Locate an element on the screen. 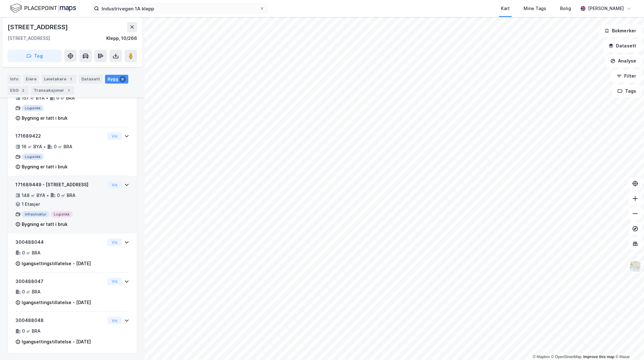 This screenshot has width=644, height=360. div: 171689422 is located at coordinates (60, 136).